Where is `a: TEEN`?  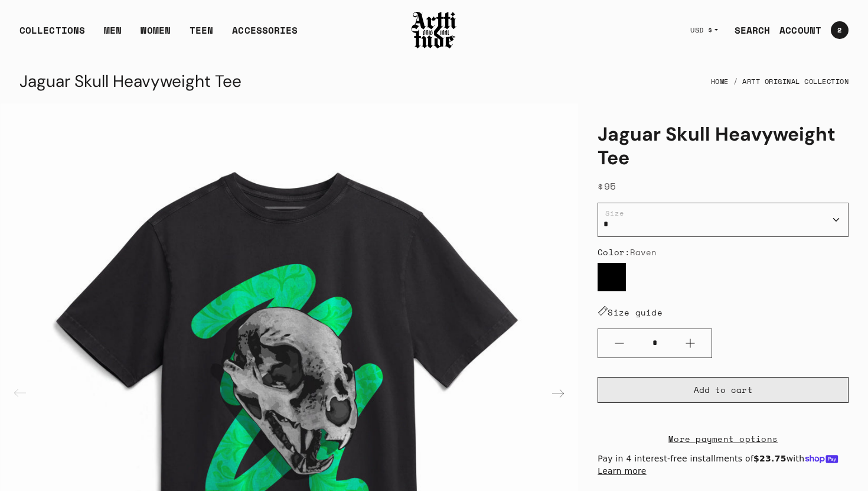
a: TEEN is located at coordinates (201, 35).